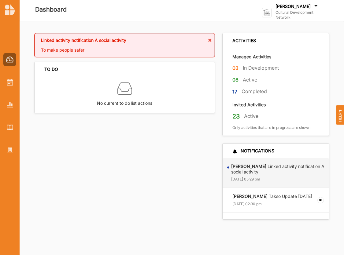 The height and width of the screenshot is (255, 344). Describe the element at coordinates (10, 105) in the screenshot. I see `img: Reports` at that location.